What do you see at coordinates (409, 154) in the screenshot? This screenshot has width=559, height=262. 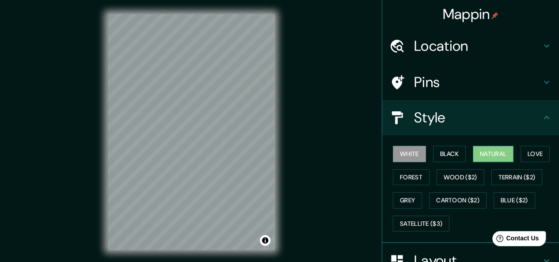 I see `button: White` at bounding box center [409, 154].